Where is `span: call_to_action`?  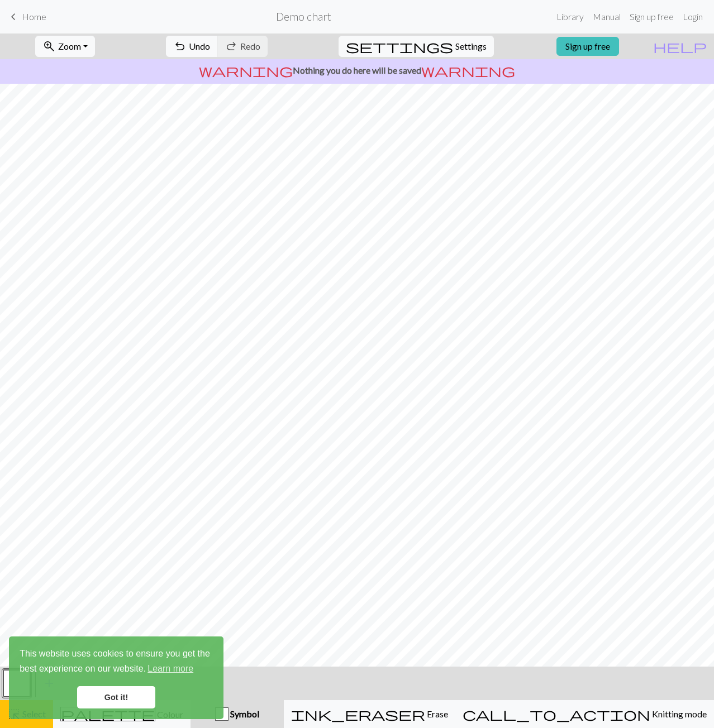 span: call_to_action is located at coordinates (556, 714).